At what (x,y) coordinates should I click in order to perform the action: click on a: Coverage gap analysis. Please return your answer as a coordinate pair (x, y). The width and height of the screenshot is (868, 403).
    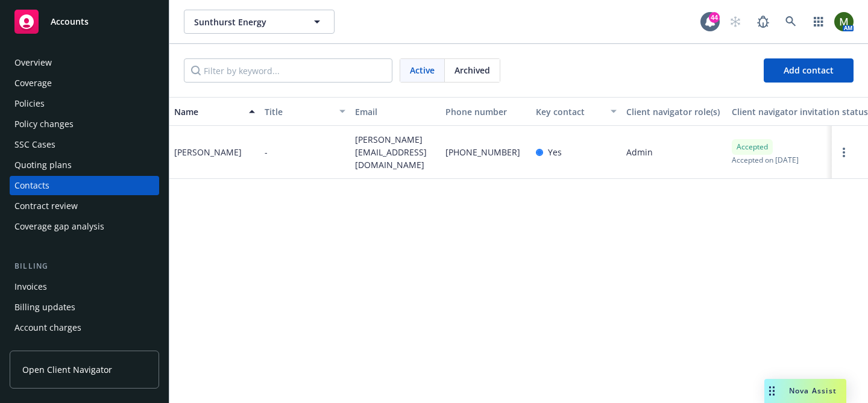
    Looking at the image, I should click on (84, 226).